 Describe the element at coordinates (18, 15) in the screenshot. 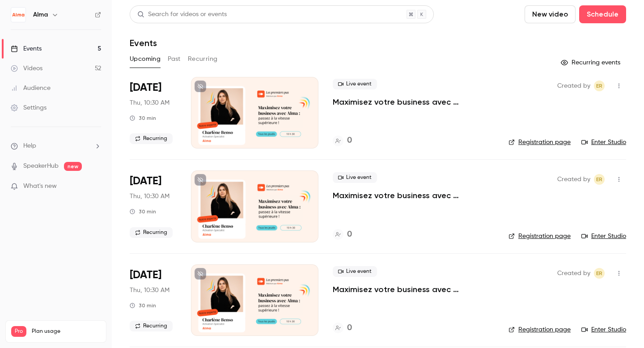

I see `img: Alma` at that location.